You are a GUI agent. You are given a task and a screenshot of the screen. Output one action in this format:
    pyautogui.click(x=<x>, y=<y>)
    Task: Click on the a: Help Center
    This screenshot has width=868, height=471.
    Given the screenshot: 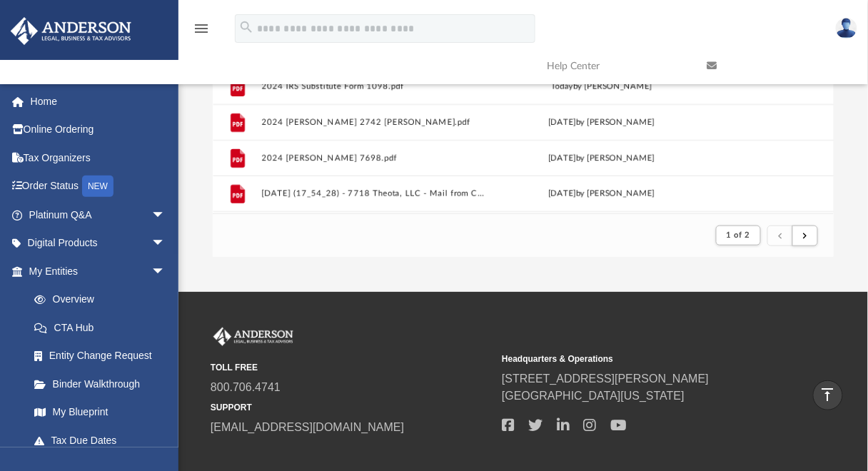 What is the action you would take?
    pyautogui.click(x=616, y=66)
    